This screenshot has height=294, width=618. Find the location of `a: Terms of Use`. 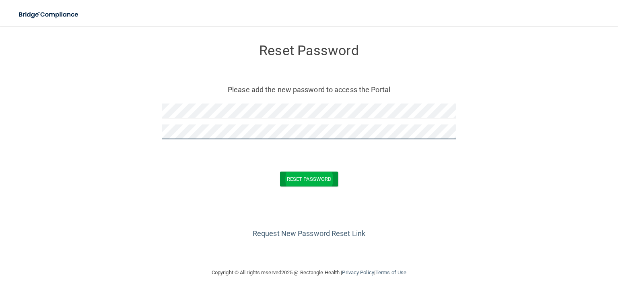

a: Terms of Use is located at coordinates (391, 272).